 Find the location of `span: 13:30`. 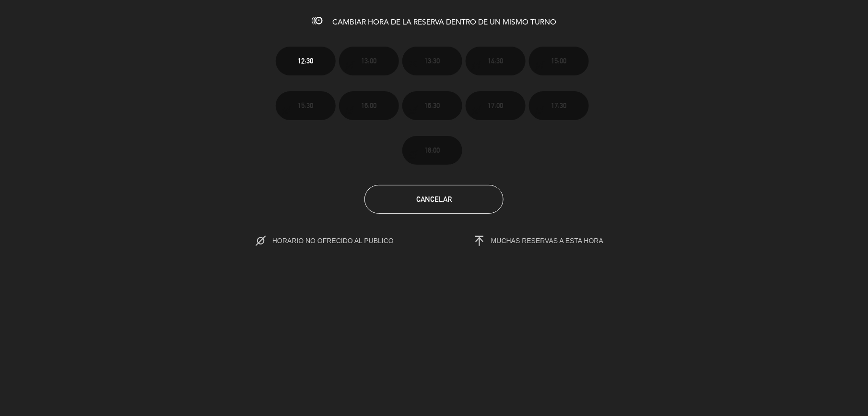

span: 13:30 is located at coordinates (433, 61).